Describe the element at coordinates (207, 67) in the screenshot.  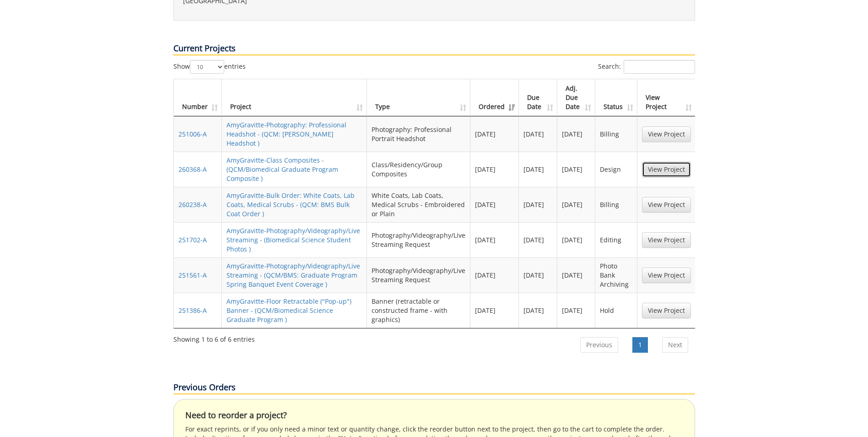
I see `select: Showentries` at that location.